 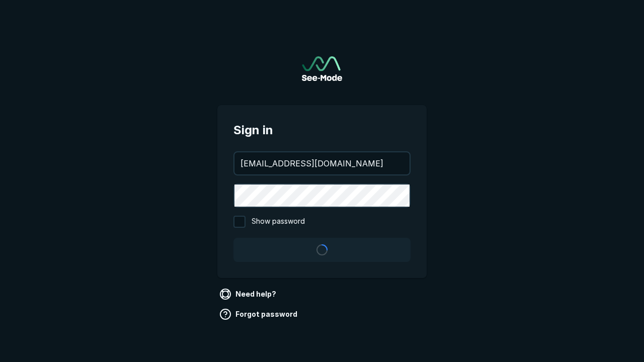 I want to click on input: your@email.com, so click(x=322, y=164).